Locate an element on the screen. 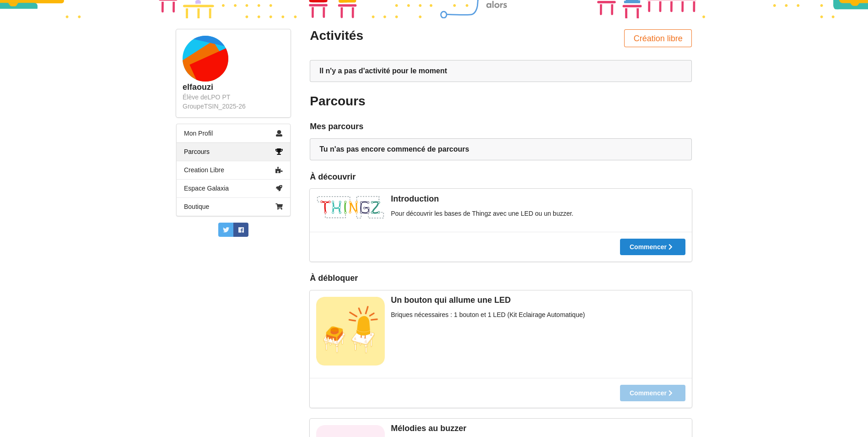  div: Activités is located at coordinates (402, 36).